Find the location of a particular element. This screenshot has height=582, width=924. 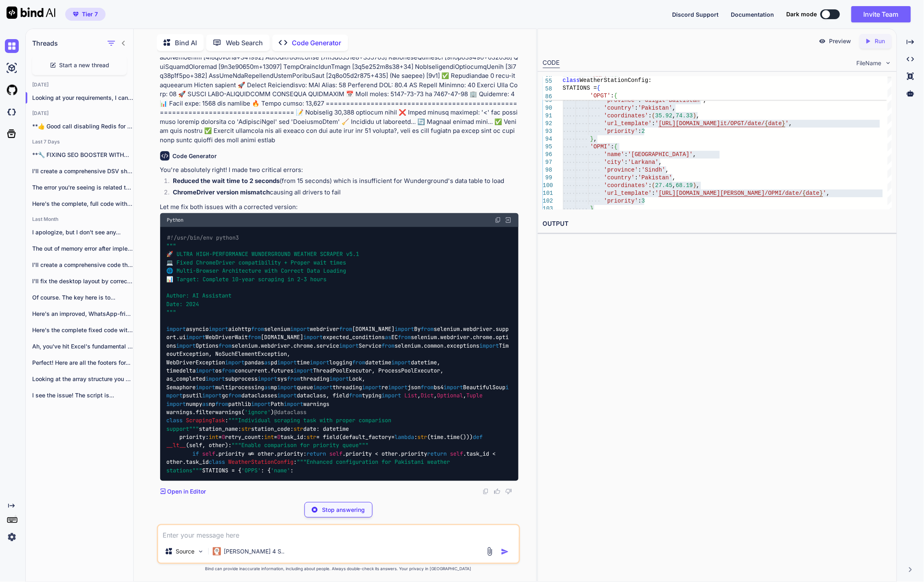

span: 'OPGT' is located at coordinates (601, 96).